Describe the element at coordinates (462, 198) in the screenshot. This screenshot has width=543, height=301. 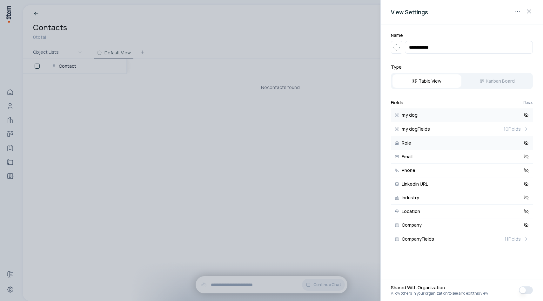
I see `button: Industry` at that location.